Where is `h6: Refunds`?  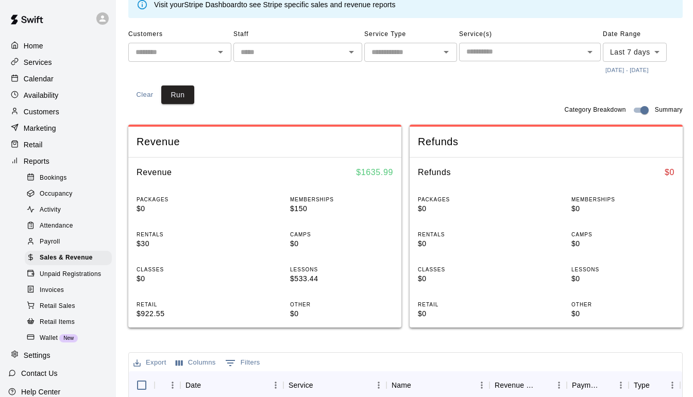 h6: Refunds is located at coordinates (434, 173).